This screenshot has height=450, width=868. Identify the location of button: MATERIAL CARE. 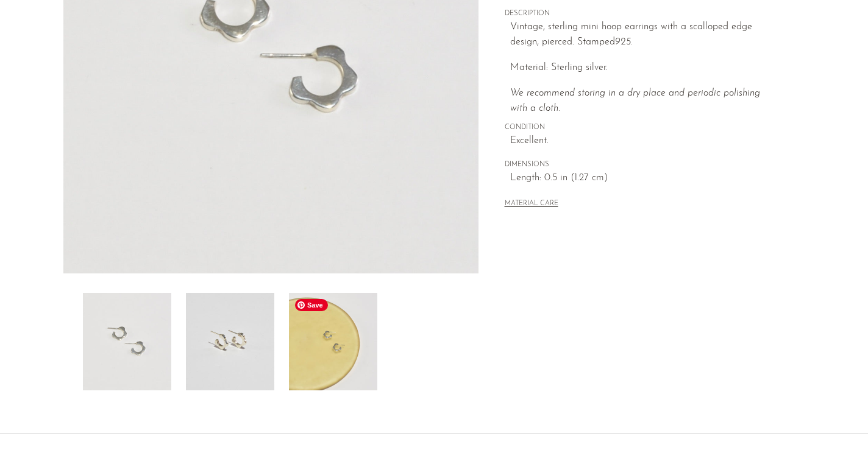
(532, 204).